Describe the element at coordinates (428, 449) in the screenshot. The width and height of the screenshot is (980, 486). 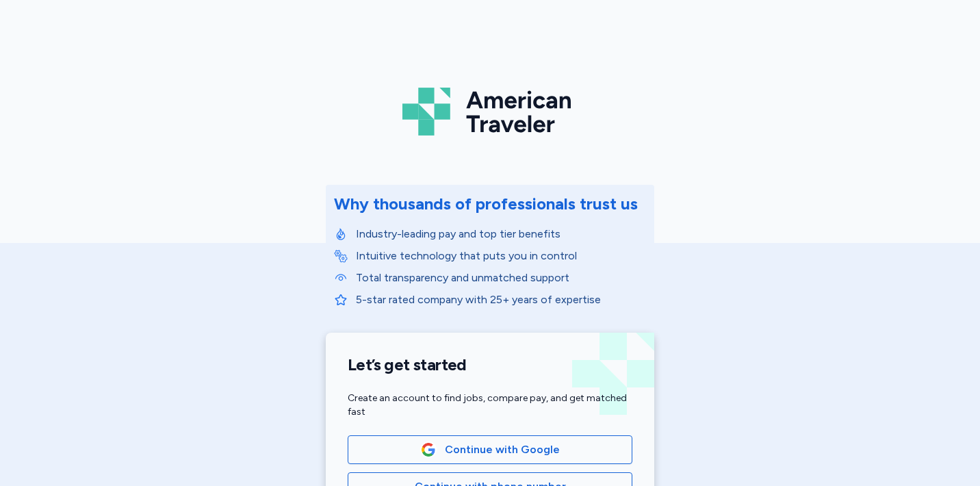
I see `img: Google Logo` at that location.